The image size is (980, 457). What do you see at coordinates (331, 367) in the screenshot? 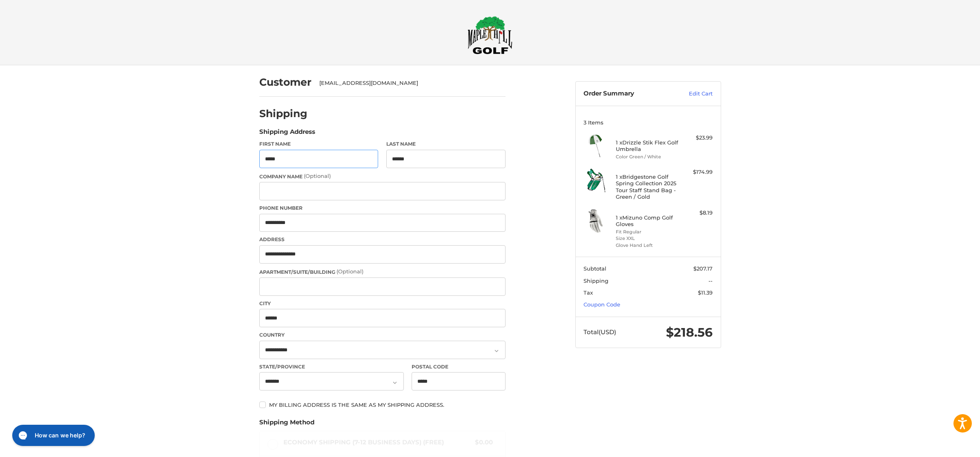
I see `label: State/Province` at bounding box center [331, 367].